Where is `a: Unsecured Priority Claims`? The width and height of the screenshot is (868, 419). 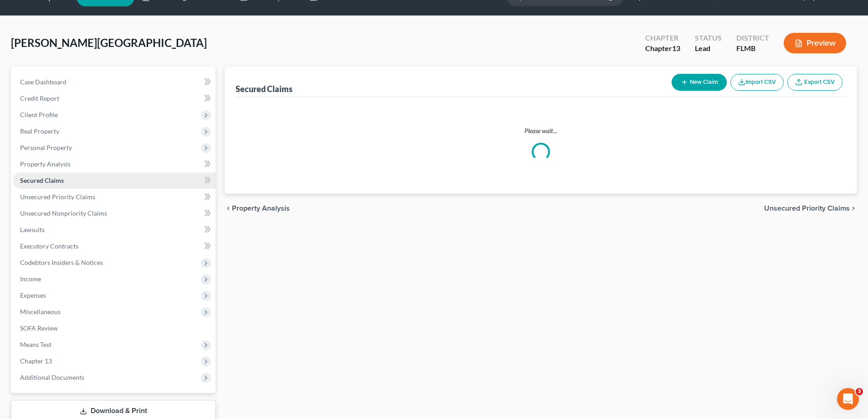 a: Unsecured Priority Claims is located at coordinates (114, 197).